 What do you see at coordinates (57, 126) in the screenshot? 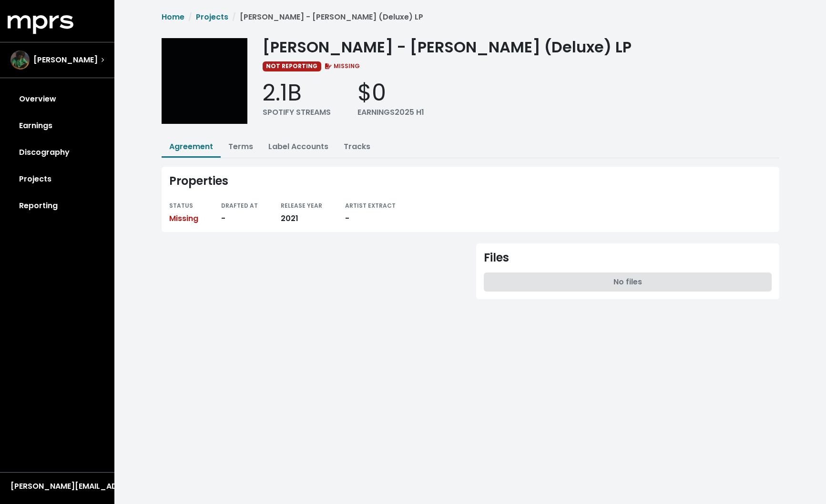
I see `a: Earnings` at bounding box center [57, 126].